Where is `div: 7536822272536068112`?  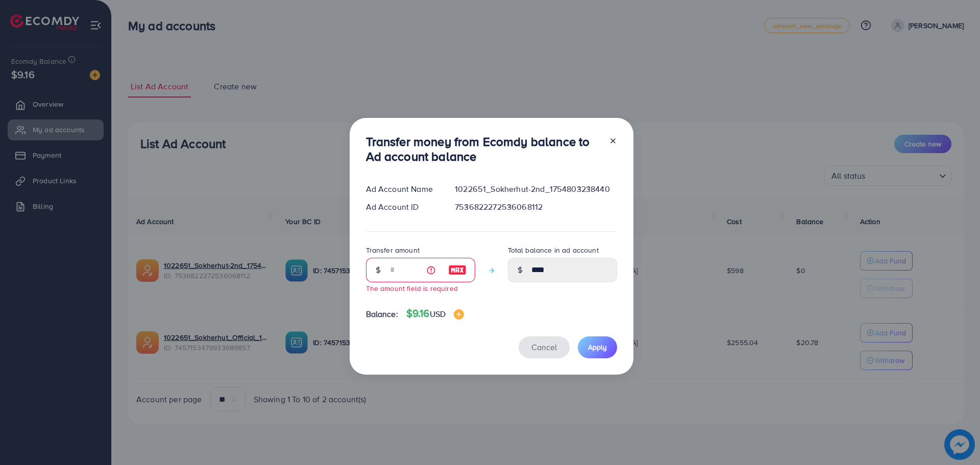 div: 7536822272536068112 is located at coordinates (536, 207).